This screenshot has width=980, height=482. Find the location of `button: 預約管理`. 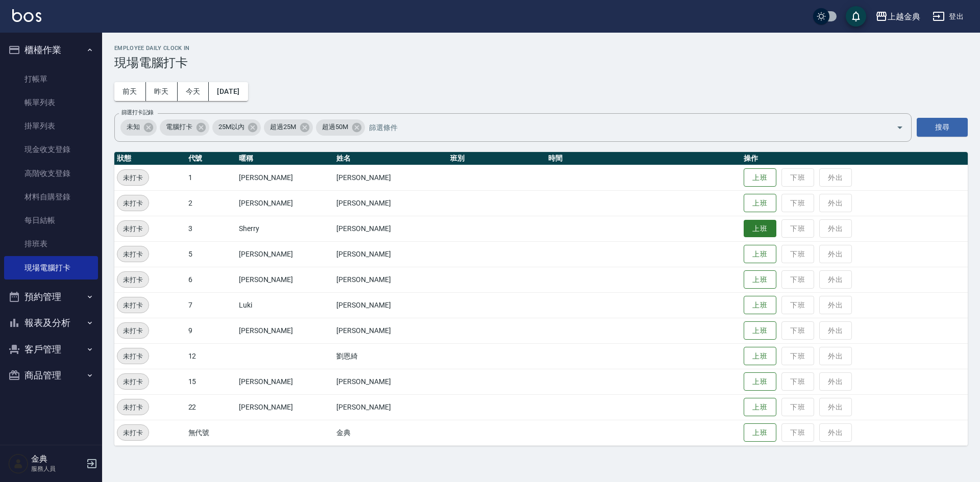

button: 預約管理 is located at coordinates (51, 297).